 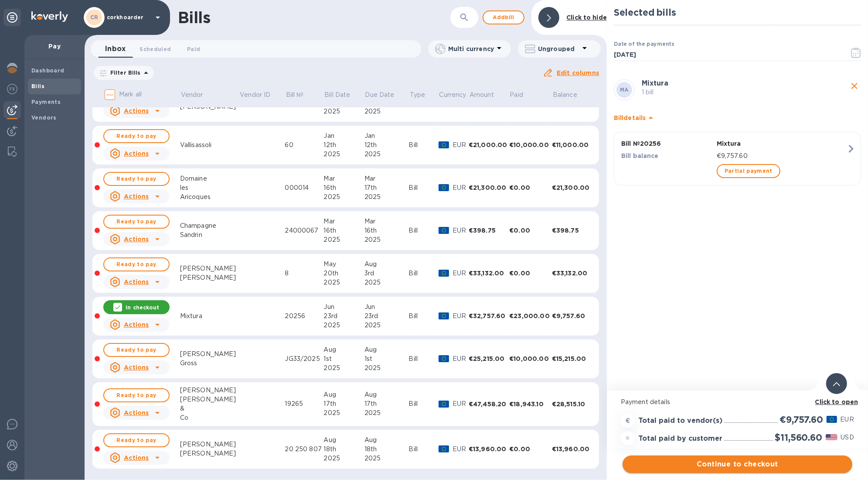 What do you see at coordinates (531, 145) in the screenshot?
I see `div: €10,000.00` at bounding box center [531, 145].